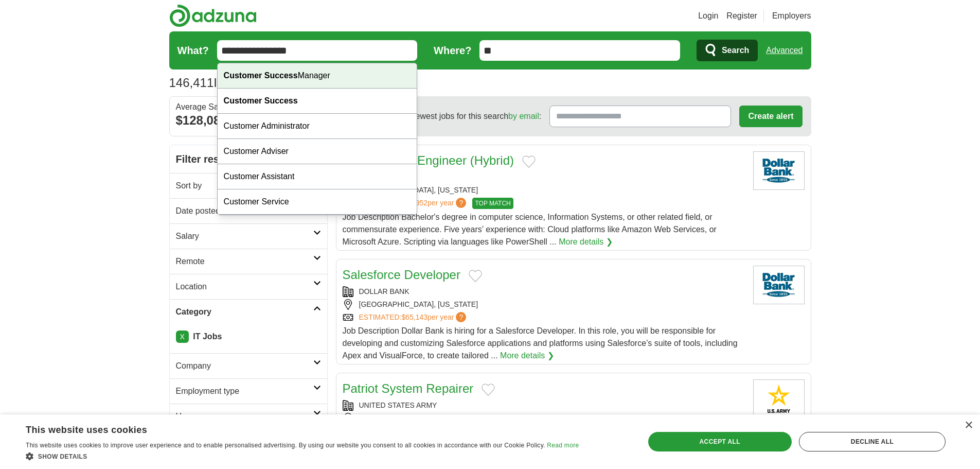 The height and width of the screenshot is (469, 980). What do you see at coordinates (414, 317) in the screenshot?
I see `span: $65,143` at bounding box center [414, 317].